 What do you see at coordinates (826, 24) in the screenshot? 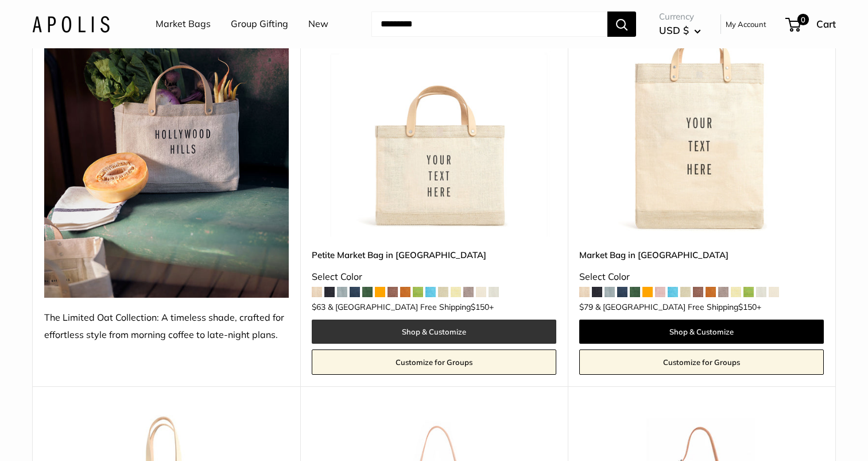
I see `span: Cart` at bounding box center [826, 24].